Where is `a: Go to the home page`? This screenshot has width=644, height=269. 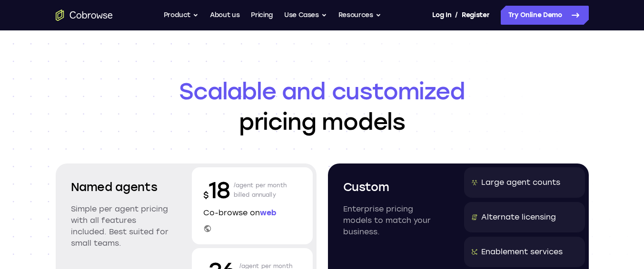 a: Go to the home page is located at coordinates (85, 15).